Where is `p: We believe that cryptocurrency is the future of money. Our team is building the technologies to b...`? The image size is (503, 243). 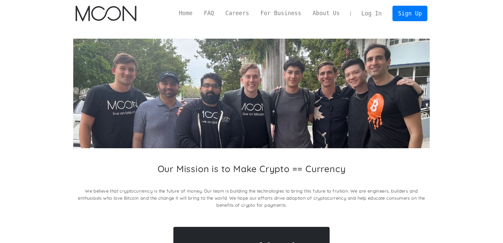
p: We believe that cryptocurrency is the future of money. Our team is building the technologies to b... is located at coordinates (251, 198).